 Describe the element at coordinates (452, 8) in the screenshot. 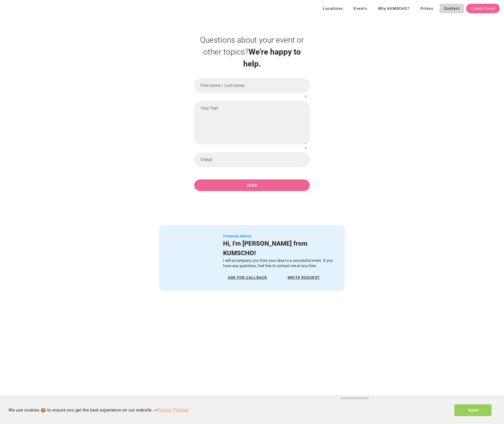

I see `span: Contact` at that location.